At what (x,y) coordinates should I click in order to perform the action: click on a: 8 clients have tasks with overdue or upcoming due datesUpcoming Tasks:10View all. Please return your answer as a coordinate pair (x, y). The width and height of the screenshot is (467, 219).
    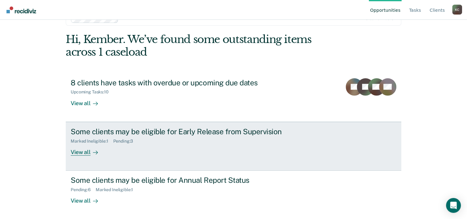
    Looking at the image, I should click on (234, 97).